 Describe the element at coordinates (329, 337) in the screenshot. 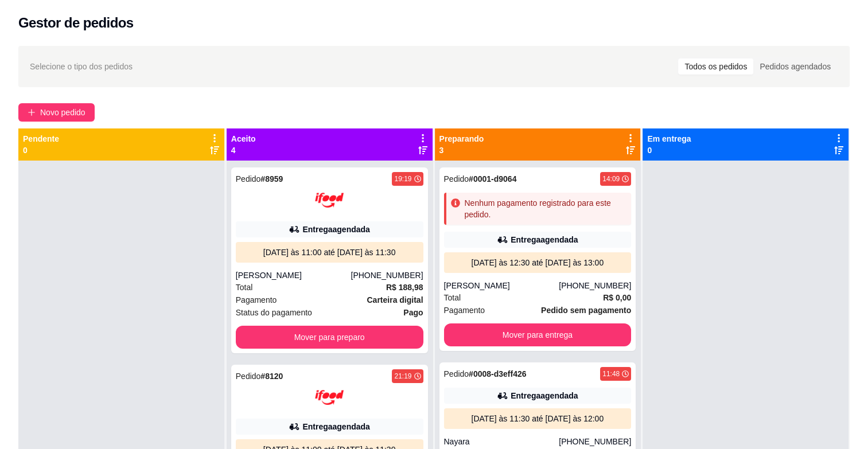

I see `button: Mover para preparo` at that location.